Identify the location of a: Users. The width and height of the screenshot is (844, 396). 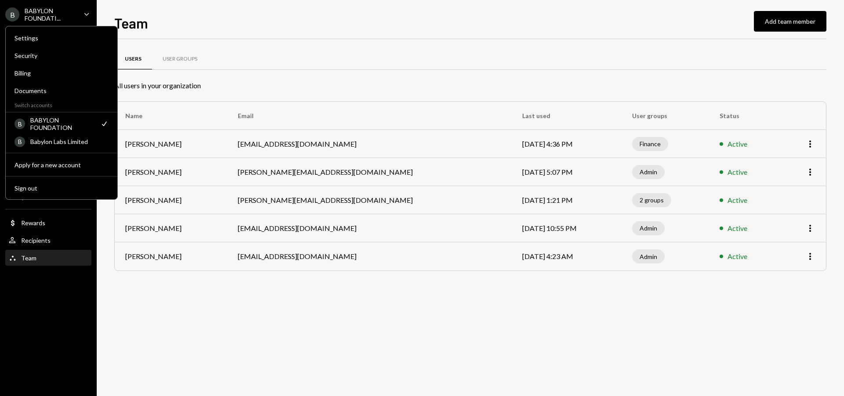
(133, 59).